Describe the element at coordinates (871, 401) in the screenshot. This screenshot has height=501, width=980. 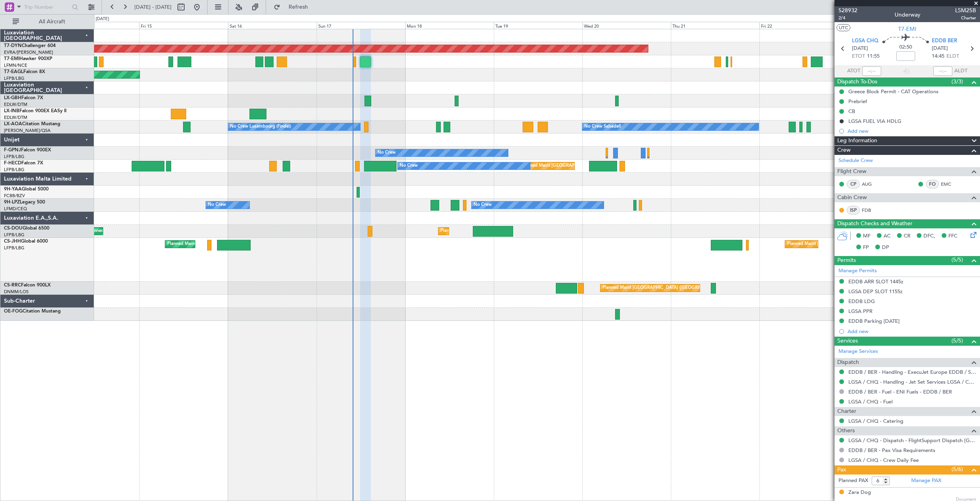
I see `a: LGSA / CHQ - Fuel` at that location.